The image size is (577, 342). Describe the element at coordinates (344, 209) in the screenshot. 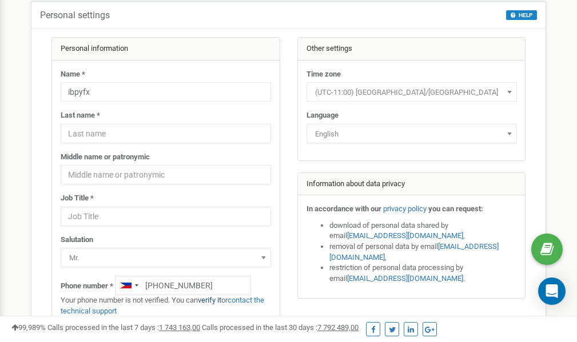

I see `strong: In accordance with our` at that location.